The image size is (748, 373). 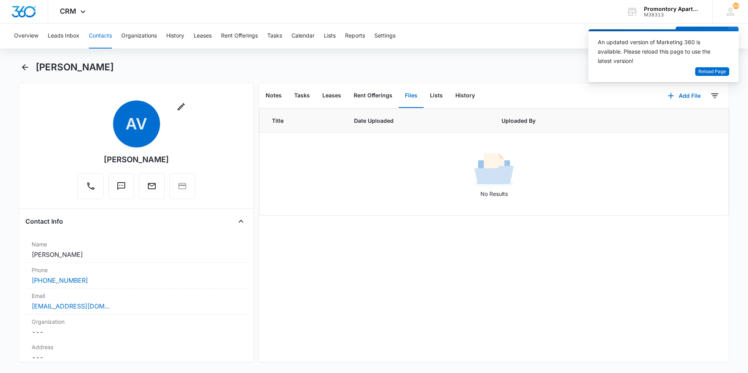 What do you see at coordinates (712, 72) in the screenshot?
I see `span: Reload Page` at bounding box center [712, 72].